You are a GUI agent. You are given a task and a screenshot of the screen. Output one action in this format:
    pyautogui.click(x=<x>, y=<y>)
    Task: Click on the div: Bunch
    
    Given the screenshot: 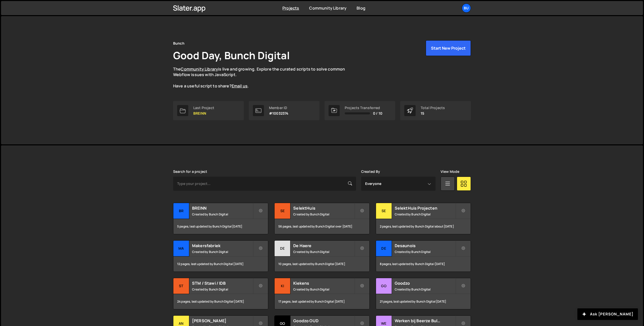 What is the action you would take?
    pyautogui.click(x=179, y=43)
    